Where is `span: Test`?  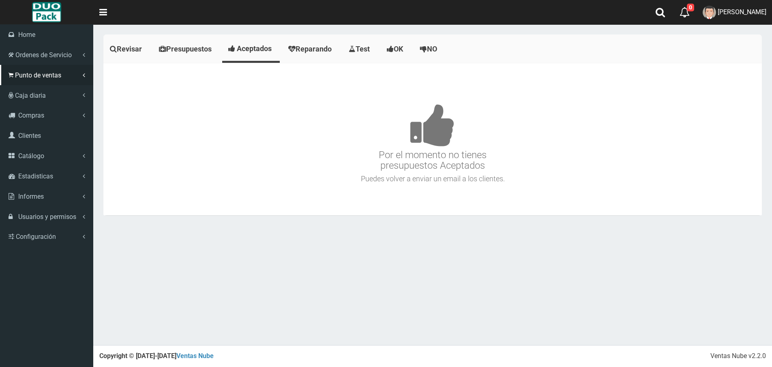
span: Test is located at coordinates (363, 49).